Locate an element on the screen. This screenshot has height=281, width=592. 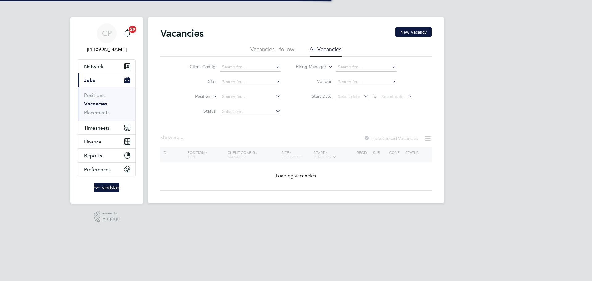
div: Jobs is located at coordinates (107, 104).